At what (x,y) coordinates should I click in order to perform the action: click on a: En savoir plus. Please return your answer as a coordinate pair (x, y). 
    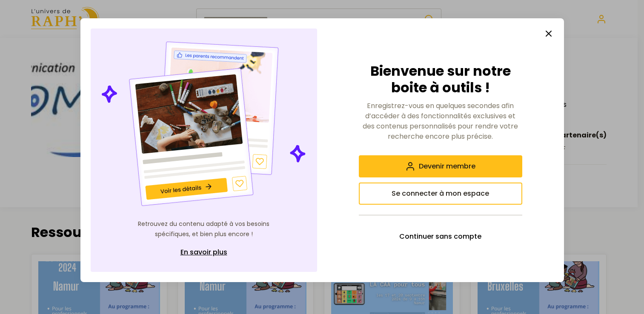
    Looking at the image, I should click on (204, 252).